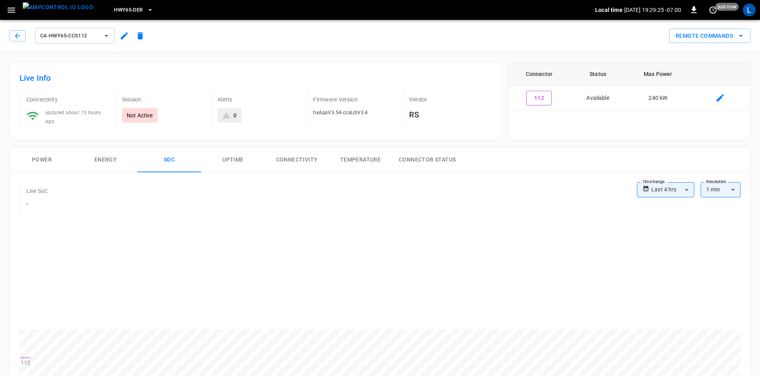  What do you see at coordinates (140, 116) in the screenshot?
I see `p: Not Active` at bounding box center [140, 116].